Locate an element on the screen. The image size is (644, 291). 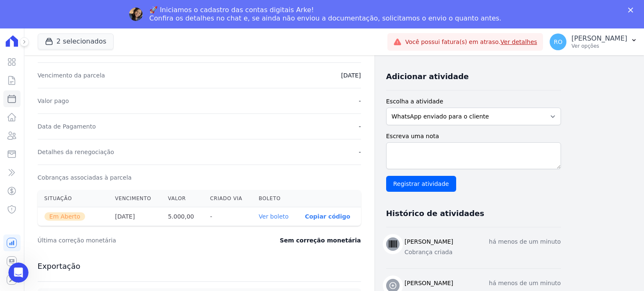
div: 🚀 Iniciamos o cadastro das contas digitais Arke! Confira os detalhes no chat e, se ainda não envi... is located at coordinates (325, 14).